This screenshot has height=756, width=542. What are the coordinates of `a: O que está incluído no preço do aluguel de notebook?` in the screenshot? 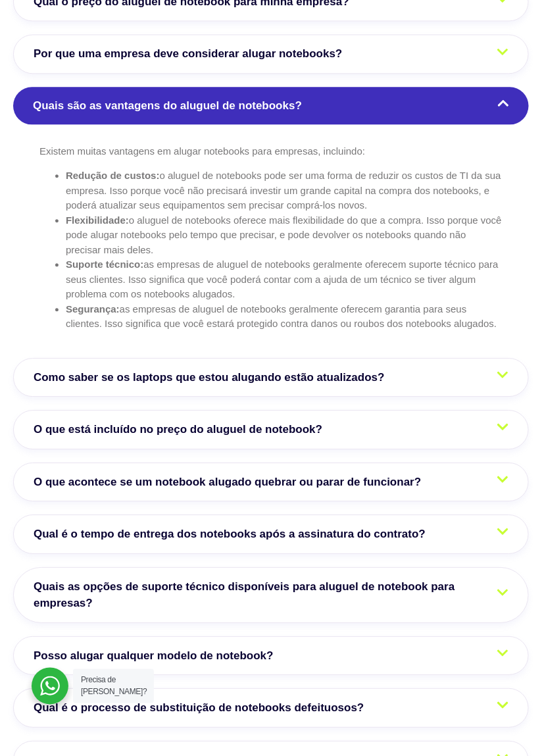 It's located at (271, 430).